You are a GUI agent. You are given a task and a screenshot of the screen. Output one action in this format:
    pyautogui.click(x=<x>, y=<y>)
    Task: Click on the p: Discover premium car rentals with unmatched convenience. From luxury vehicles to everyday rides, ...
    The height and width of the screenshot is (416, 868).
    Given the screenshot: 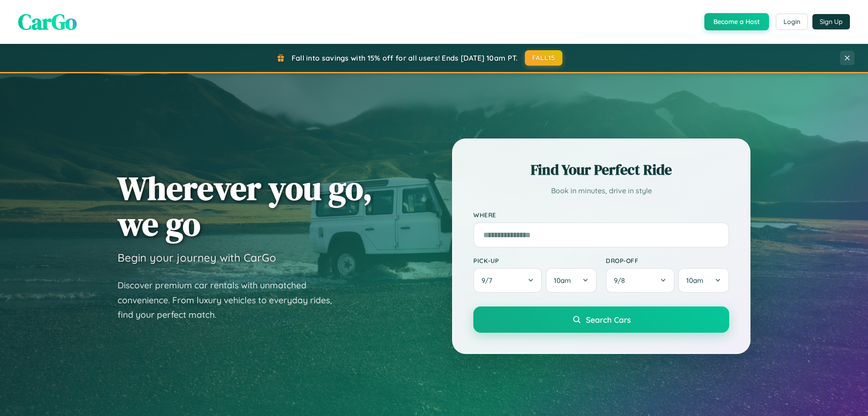 What is the action you would take?
    pyautogui.click(x=231, y=300)
    